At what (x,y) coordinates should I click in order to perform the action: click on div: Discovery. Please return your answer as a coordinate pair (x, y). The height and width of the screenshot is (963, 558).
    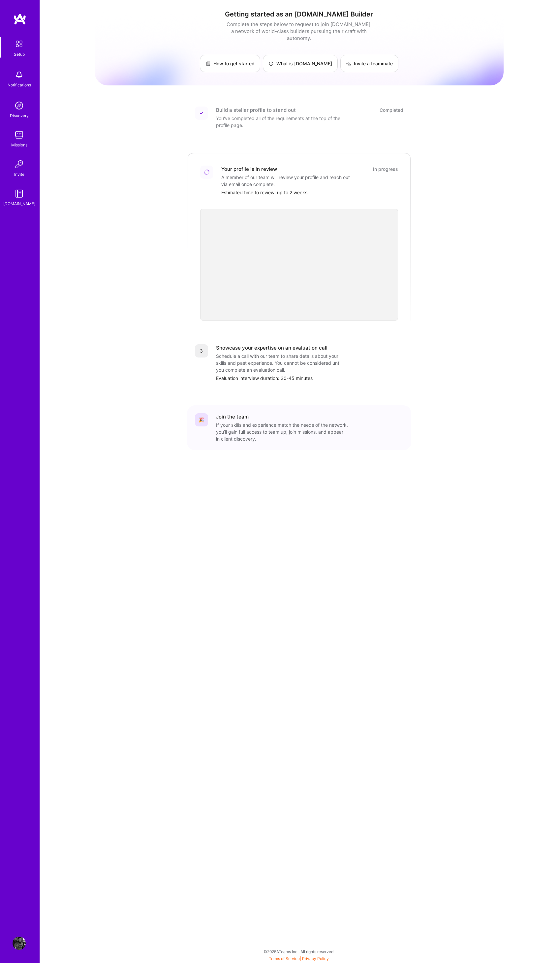
    Looking at the image, I should click on (19, 115).